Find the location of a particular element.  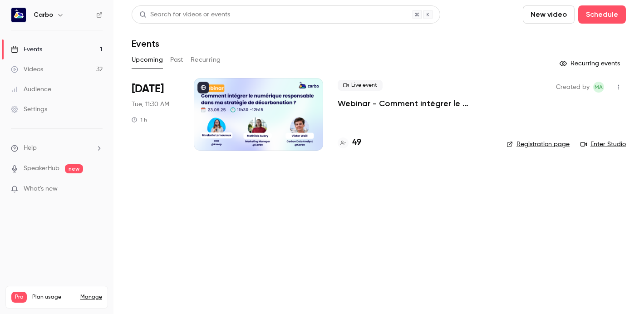

span: Tue, 11:30 AM is located at coordinates (150, 105).